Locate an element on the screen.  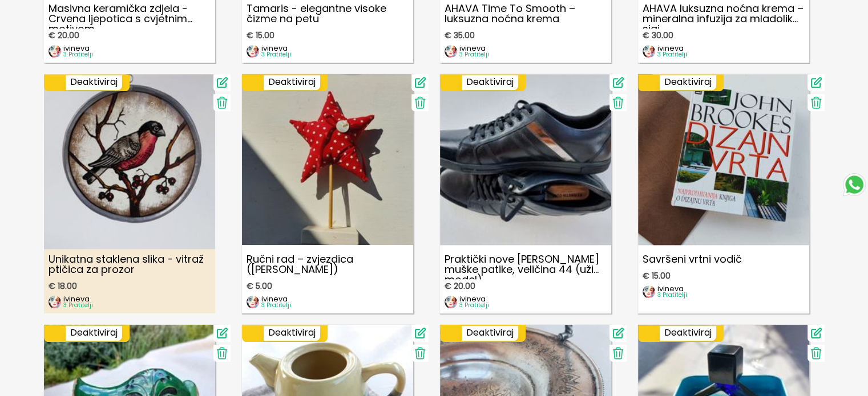
img: Savršeni vrtni vodič is located at coordinates (723, 160).